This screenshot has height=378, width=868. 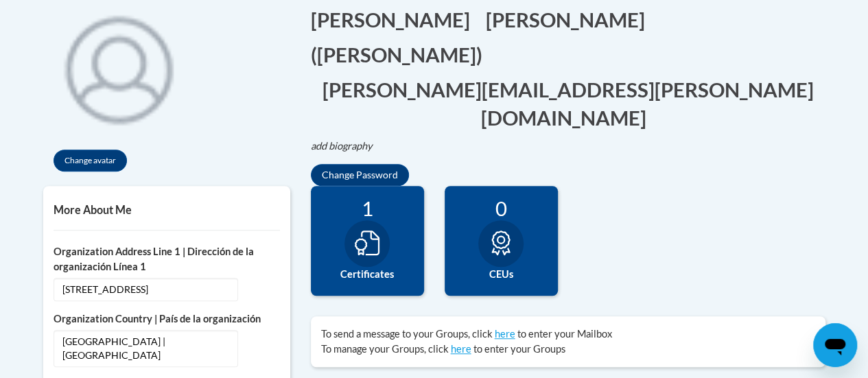 I want to click on span: To manage your Groups, click, so click(x=385, y=348).